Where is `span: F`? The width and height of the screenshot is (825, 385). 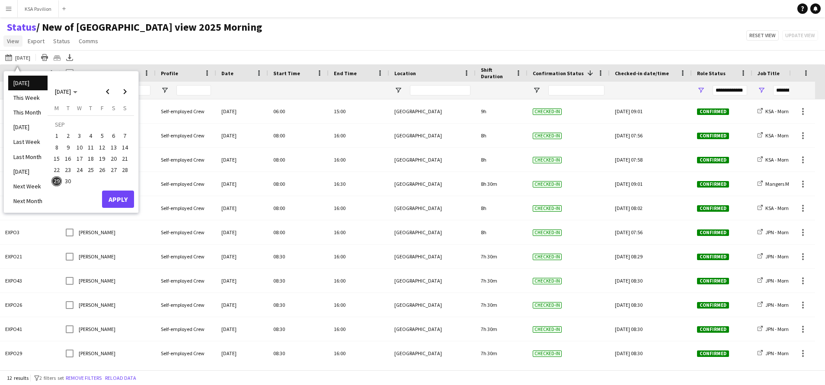 span: F is located at coordinates (102, 108).